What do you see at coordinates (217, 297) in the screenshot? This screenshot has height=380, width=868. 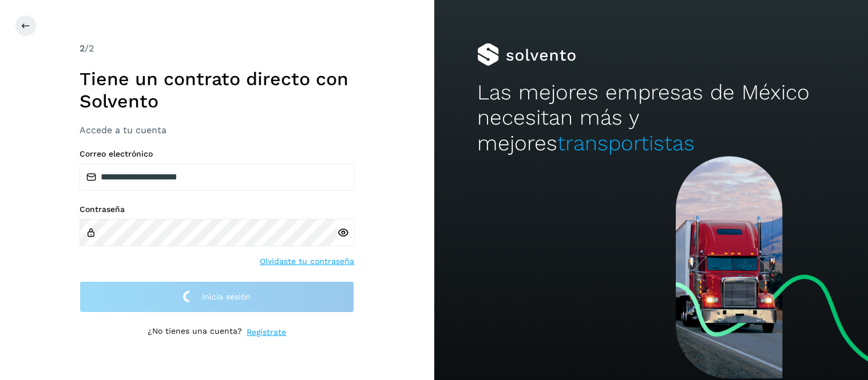 I see `button: Inicia sesión` at bounding box center [217, 297].